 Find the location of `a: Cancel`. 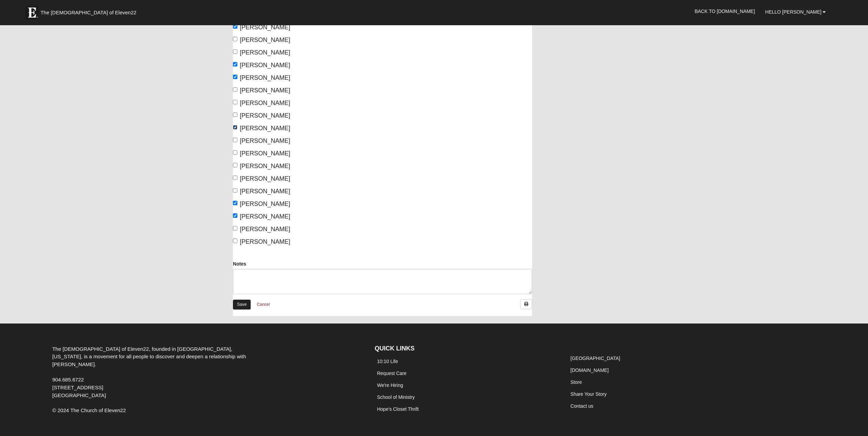

a: Cancel is located at coordinates (264, 304).